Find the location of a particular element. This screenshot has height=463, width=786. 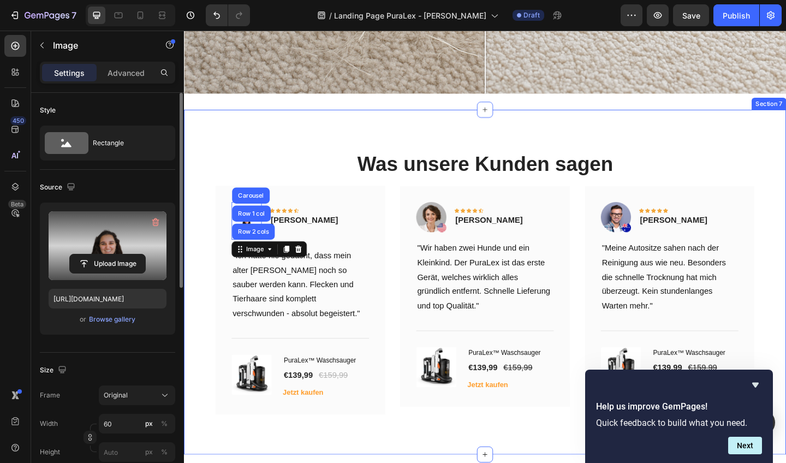

span: or is located at coordinates (83, 320).